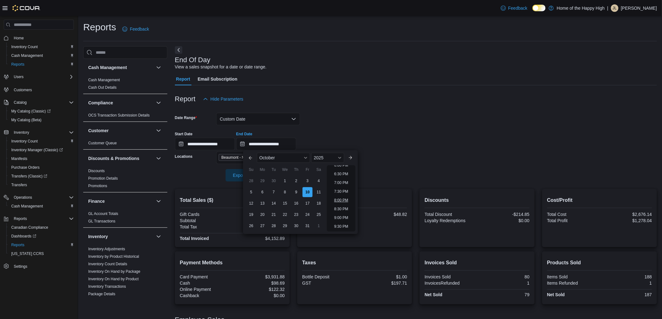  I want to click on a: Purchase Orders, so click(25, 168).